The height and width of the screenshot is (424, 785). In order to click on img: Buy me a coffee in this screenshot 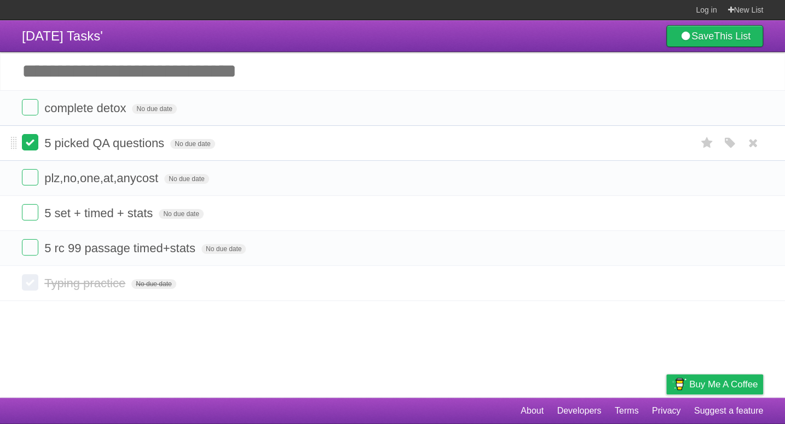, I will do `click(679, 384)`.